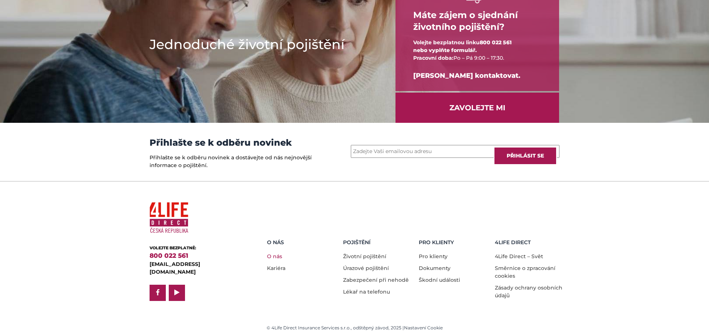 The image size is (709, 336). What do you see at coordinates (446, 42) in the screenshot?
I see `span: Volejte bezplatnou linku` at bounding box center [446, 42].